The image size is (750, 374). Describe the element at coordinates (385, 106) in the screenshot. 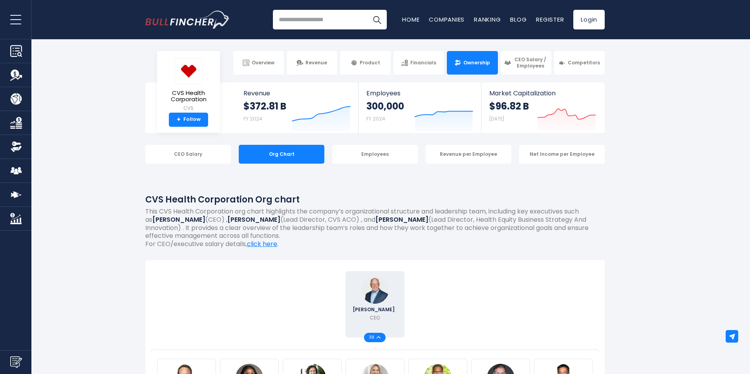

I see `strong: 300,000` at that location.